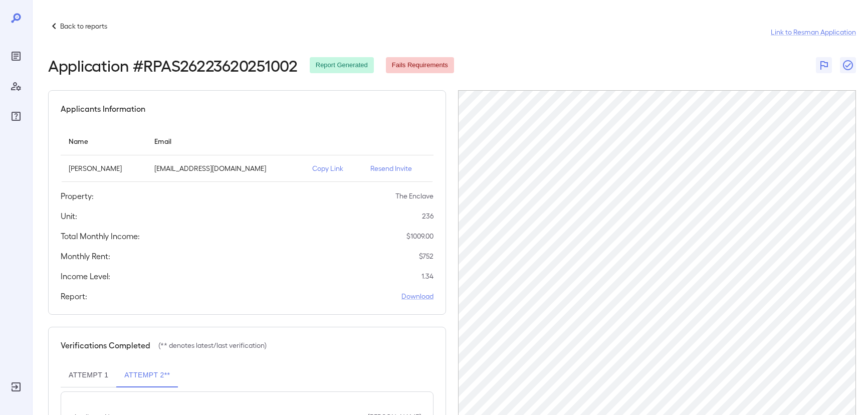 This screenshot has height=415, width=868. I want to click on p: Back to reports, so click(83, 26).